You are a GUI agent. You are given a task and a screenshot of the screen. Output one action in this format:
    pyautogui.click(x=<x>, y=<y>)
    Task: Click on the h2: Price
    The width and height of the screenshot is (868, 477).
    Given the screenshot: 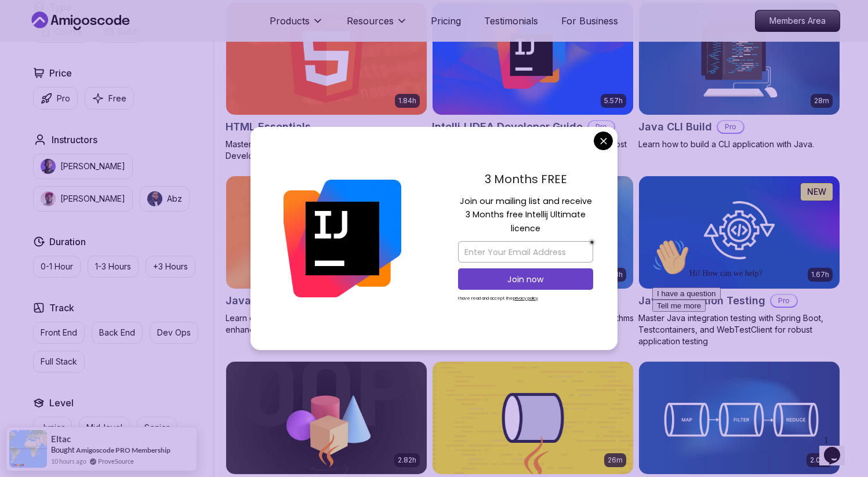 What is the action you would take?
    pyautogui.click(x=60, y=73)
    